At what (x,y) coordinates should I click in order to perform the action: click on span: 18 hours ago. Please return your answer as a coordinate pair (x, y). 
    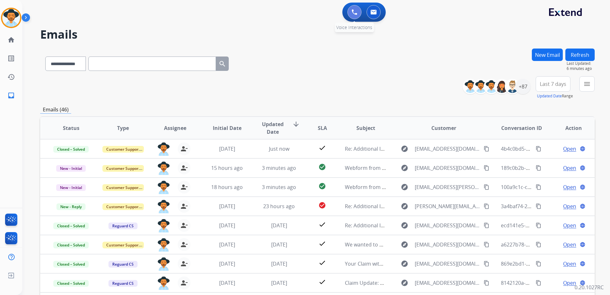
    Looking at the image, I should click on (227, 187).